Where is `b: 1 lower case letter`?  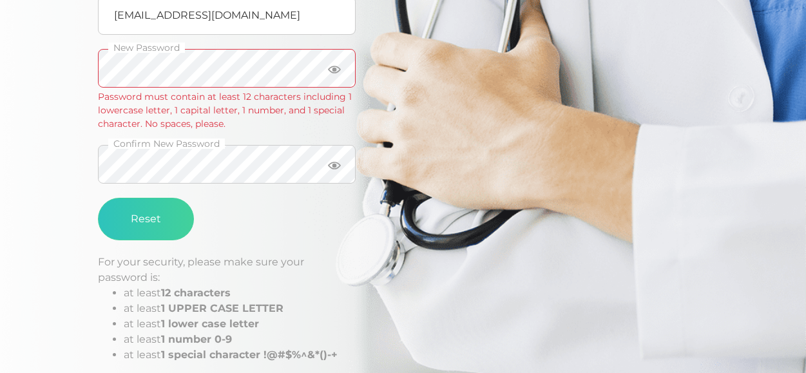 b: 1 lower case letter is located at coordinates (210, 323).